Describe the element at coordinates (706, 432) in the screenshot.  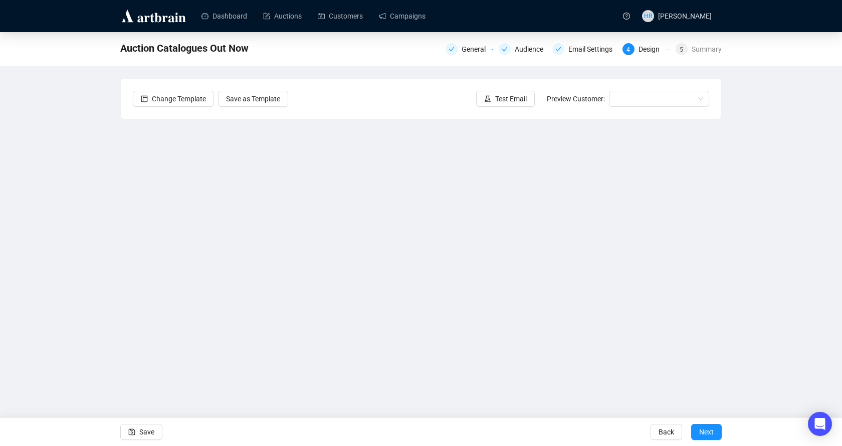
I see `button: Next` at that location.